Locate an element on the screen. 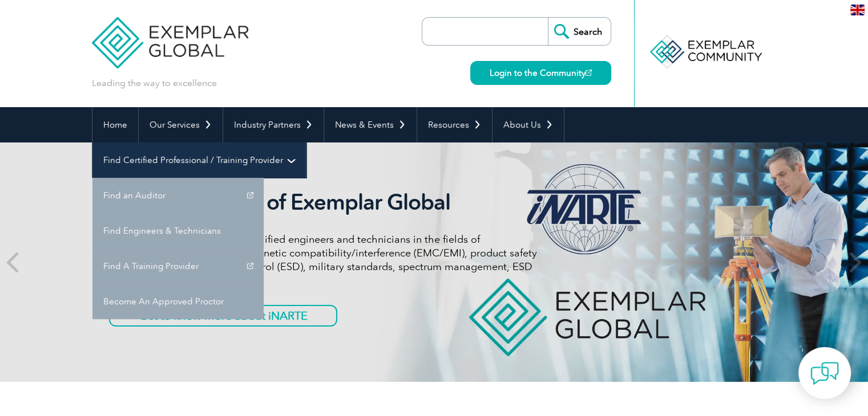 This screenshot has width=868, height=416. a: Find A Training Provider is located at coordinates (178, 266).